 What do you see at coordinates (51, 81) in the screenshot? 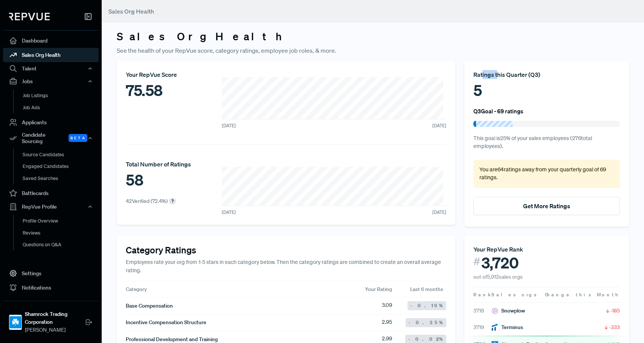
I see `div: Jobs` at bounding box center [51, 81].